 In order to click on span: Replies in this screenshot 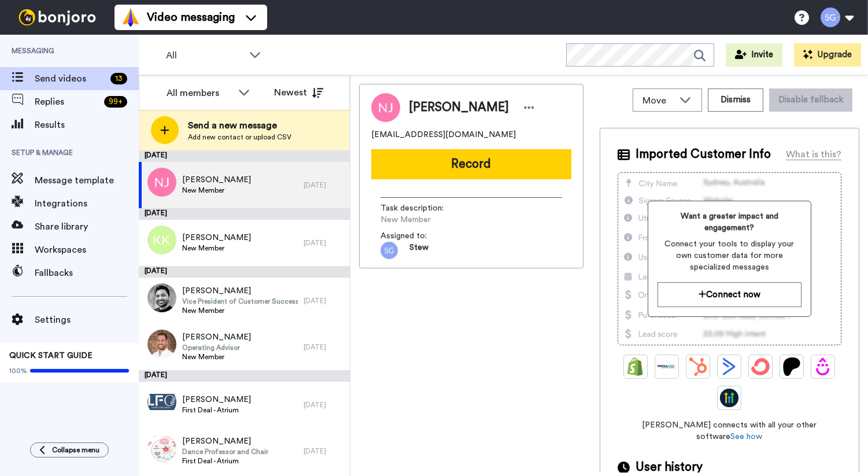, I will do `click(67, 102)`.